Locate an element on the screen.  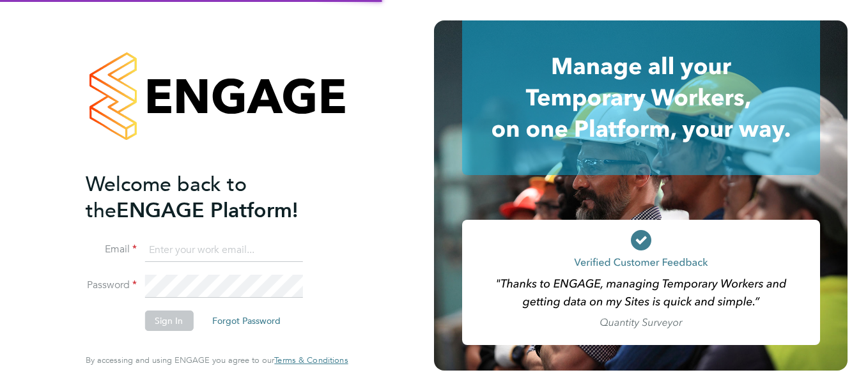
a: Terms & Conditions is located at coordinates (310, 361).